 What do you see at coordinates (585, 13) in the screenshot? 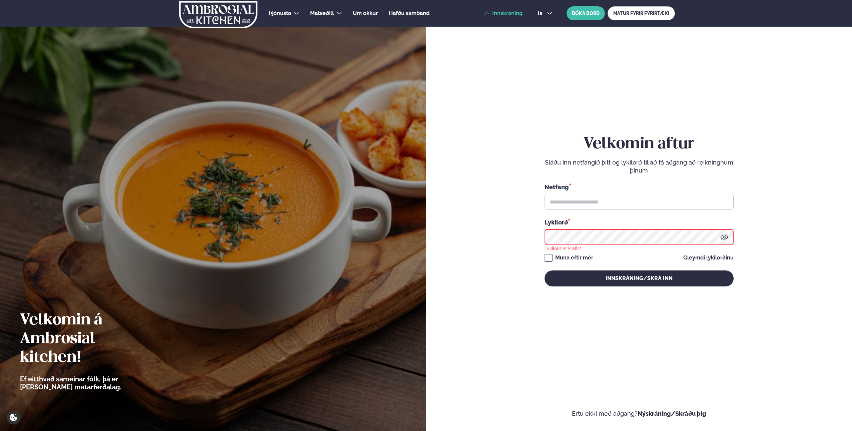
I see `button: BÓKA BORÐ` at bounding box center [585, 13].